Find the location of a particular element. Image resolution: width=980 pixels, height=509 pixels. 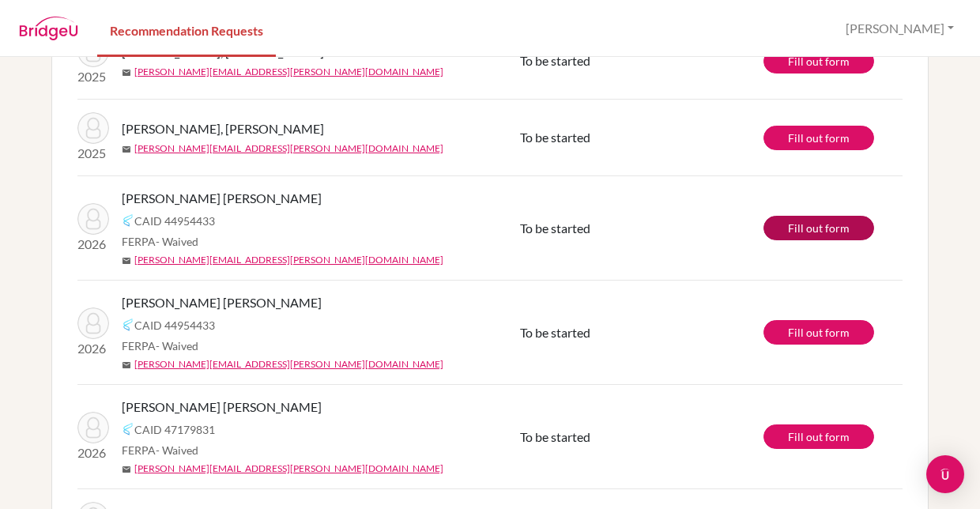

img: Medina Hernandez, David is located at coordinates (93, 128).